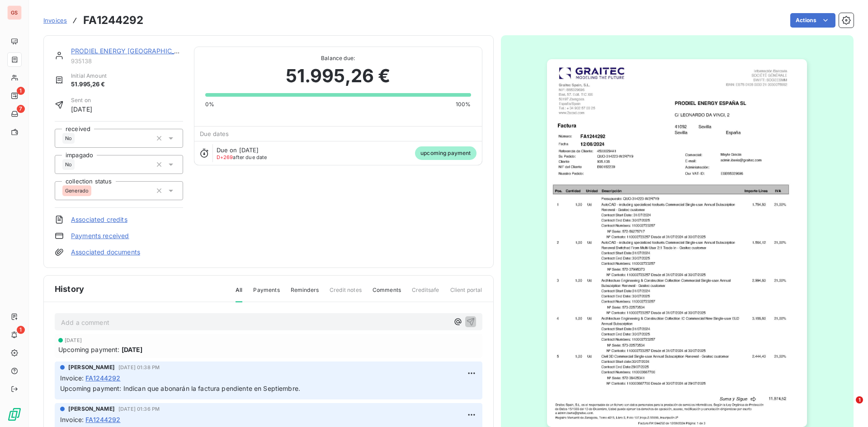 Image resolution: width=868 pixels, height=427 pixels. What do you see at coordinates (338, 59) in the screenshot?
I see `span: Balance due:` at bounding box center [338, 59].